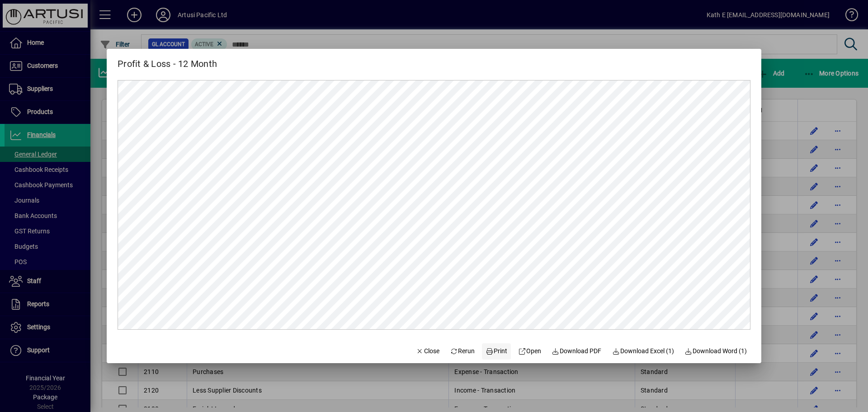 The width and height of the screenshot is (868, 412). I want to click on span: Close, so click(428, 351).